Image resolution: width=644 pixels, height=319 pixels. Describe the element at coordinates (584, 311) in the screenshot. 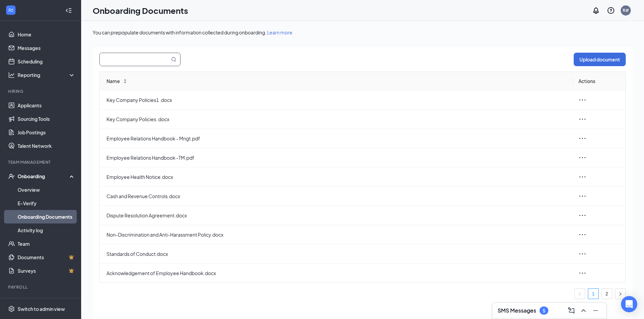

I see `button: ChevronUp` at that location.